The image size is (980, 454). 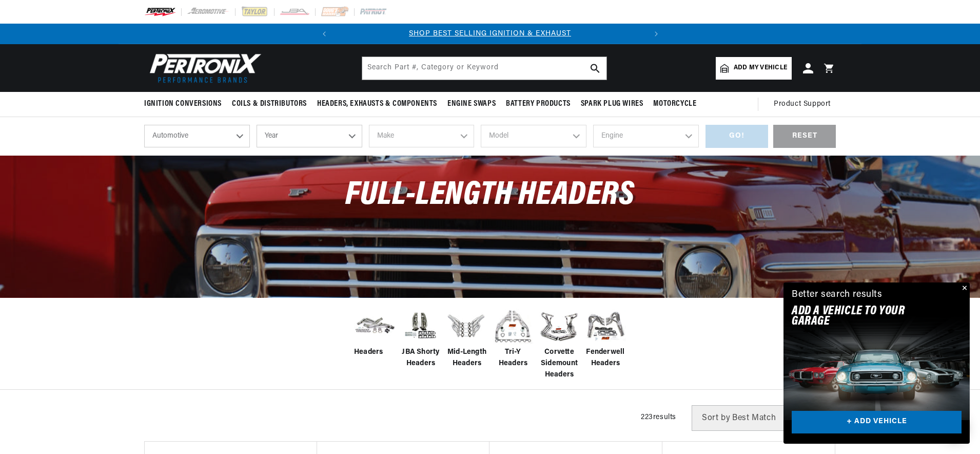 What do you see at coordinates (203, 68) in the screenshot?
I see `img: Pertronix` at bounding box center [203, 68].